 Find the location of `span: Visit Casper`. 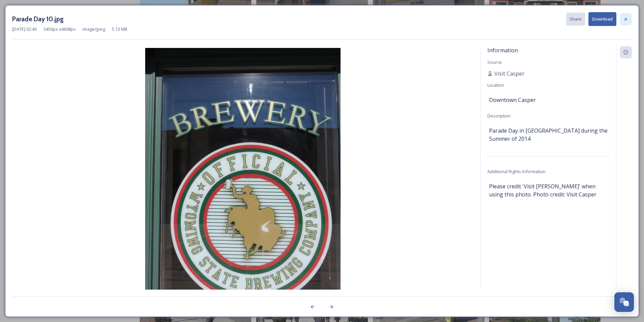

span: Visit Casper is located at coordinates (509, 74).